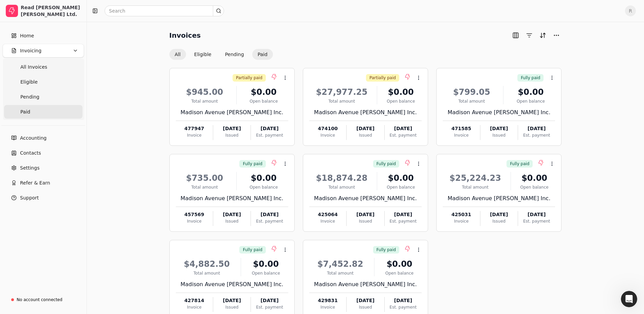 The width and height of the screenshot is (644, 314). I want to click on button: Invoicing, so click(43, 51).